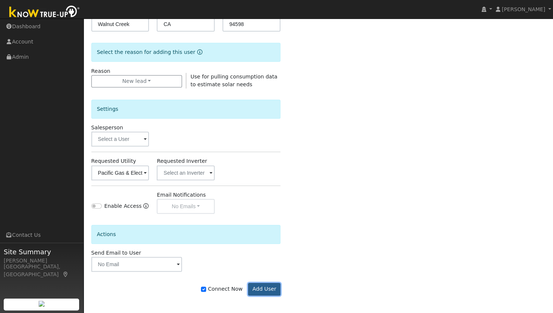 Image resolution: width=553 pixels, height=313 pixels. Describe the element at coordinates (66, 274) in the screenshot. I see `a: Map` at that location.